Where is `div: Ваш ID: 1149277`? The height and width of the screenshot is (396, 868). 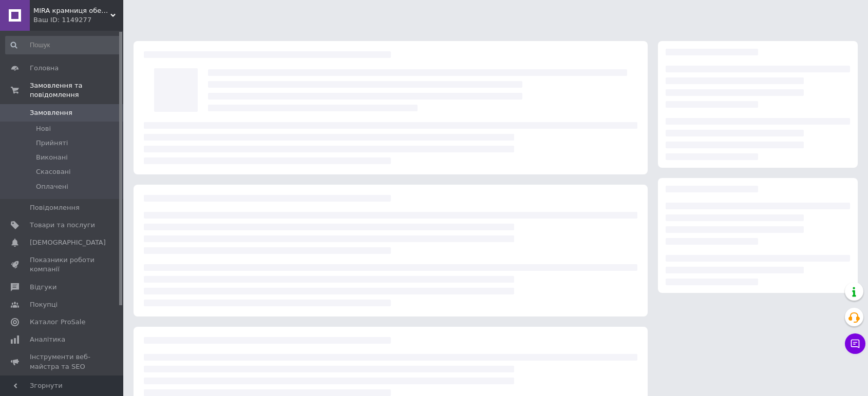 div: Ваш ID: 1149277 is located at coordinates (78, 20).